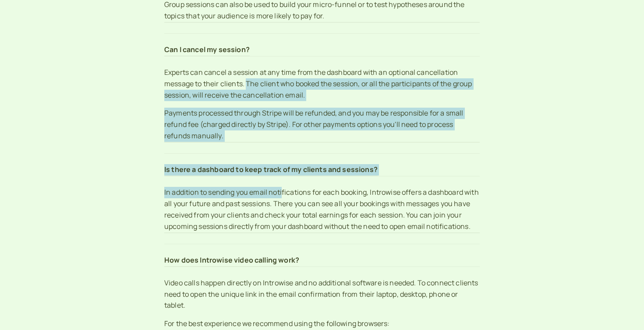 The height and width of the screenshot is (330, 644). What do you see at coordinates (322, 261) in the screenshot?
I see `a: How does Introwise video calling work?` at bounding box center [322, 261].